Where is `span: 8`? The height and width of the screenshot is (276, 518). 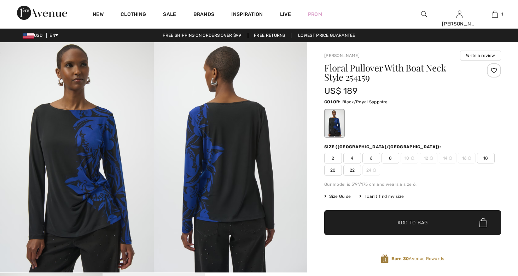
span: 8 is located at coordinates (390, 158).